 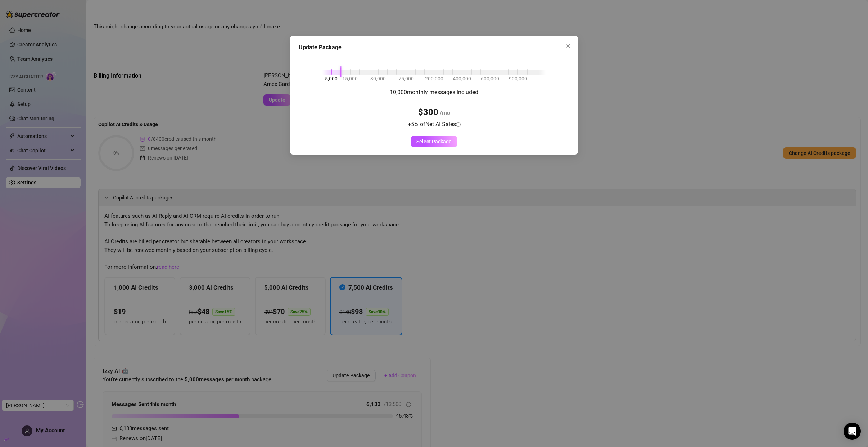 What do you see at coordinates (434, 92) in the screenshot?
I see `span: 10,000 monthly messages included` at bounding box center [434, 92].